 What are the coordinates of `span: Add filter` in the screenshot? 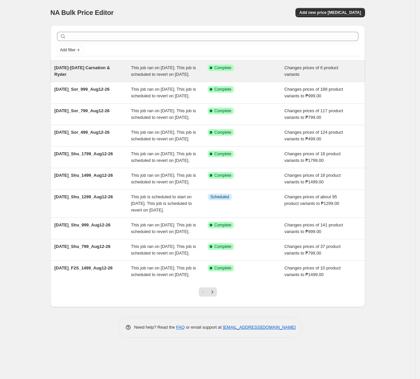 It's located at (68, 50).